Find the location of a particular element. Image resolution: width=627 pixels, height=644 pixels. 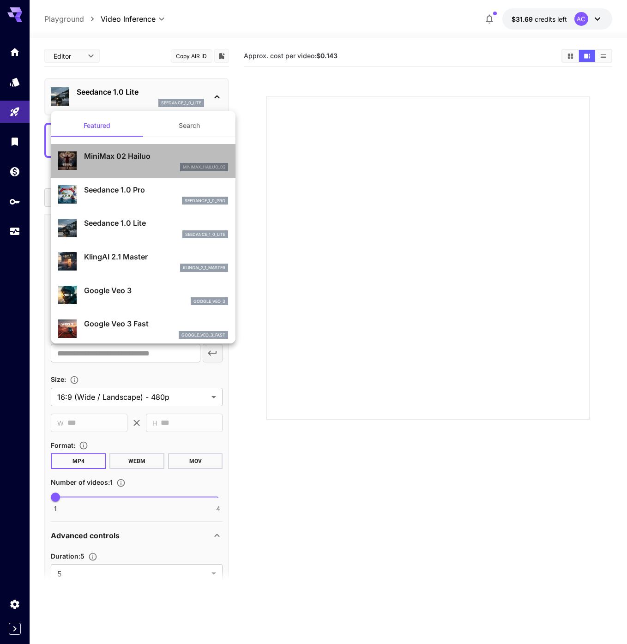

button: Search is located at coordinates (189, 126).